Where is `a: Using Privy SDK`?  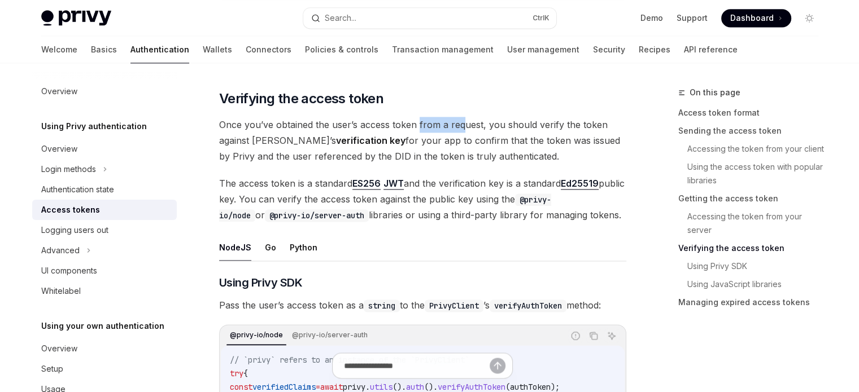
a: Using Privy SDK is located at coordinates (757, 266).